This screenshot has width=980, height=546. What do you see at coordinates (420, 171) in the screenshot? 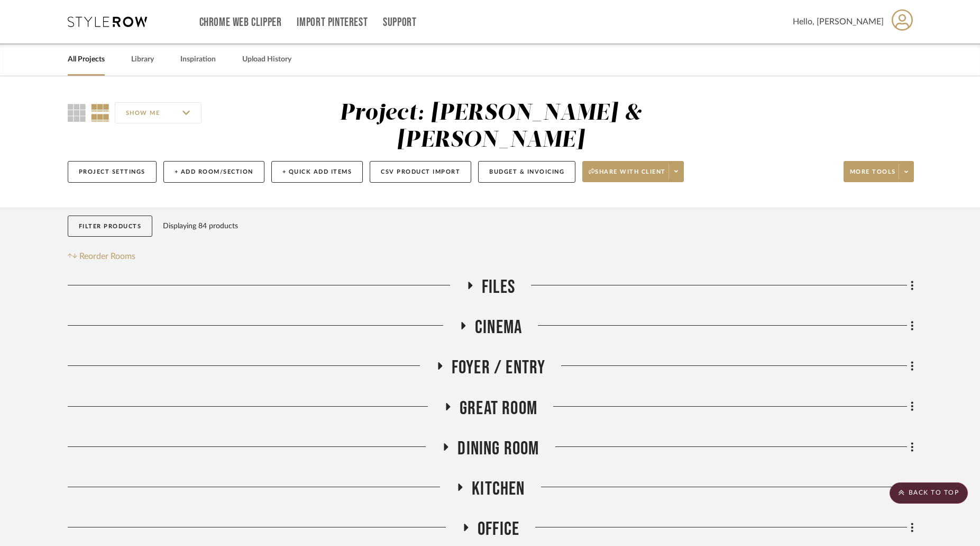
I see `button: CSV Product Import` at bounding box center [420, 171].